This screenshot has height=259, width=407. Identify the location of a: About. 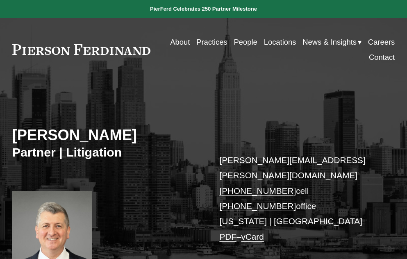
(180, 42).